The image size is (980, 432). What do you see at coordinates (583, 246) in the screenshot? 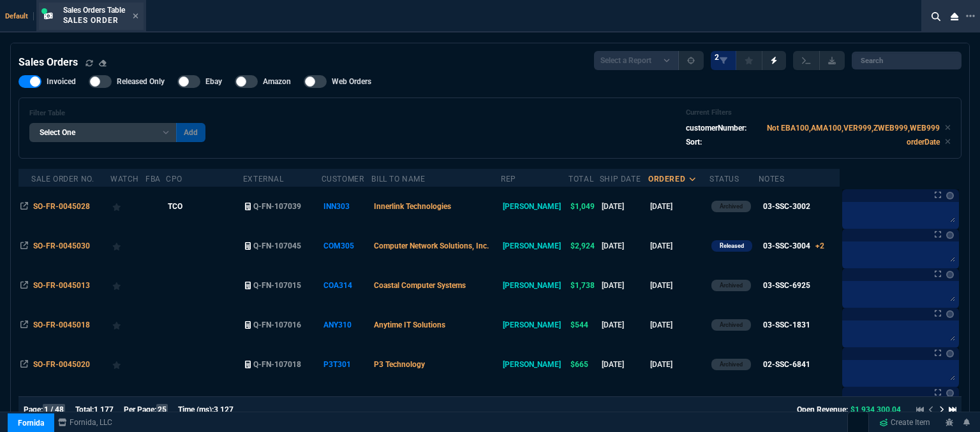
I see `td: $2,924` at bounding box center [583, 246].